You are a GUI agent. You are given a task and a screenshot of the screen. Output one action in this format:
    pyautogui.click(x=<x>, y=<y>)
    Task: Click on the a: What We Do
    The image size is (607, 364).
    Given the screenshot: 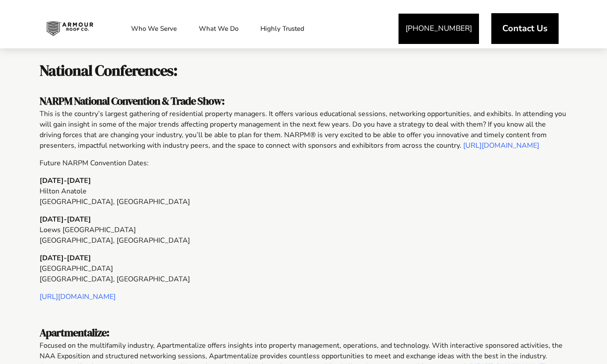 What is the action you would take?
    pyautogui.click(x=219, y=29)
    